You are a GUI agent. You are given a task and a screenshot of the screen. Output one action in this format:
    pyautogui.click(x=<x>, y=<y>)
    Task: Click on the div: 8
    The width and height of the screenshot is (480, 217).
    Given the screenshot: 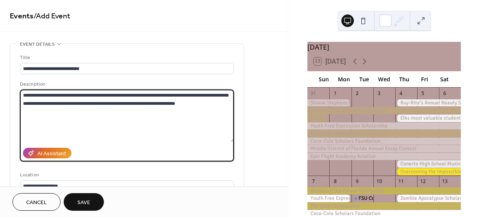 What is the action you would take?
    pyautogui.click(x=335, y=181)
    